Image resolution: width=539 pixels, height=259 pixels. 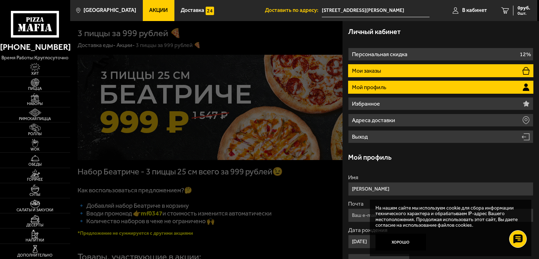 I want to click on span: Доставка, so click(x=192, y=10).